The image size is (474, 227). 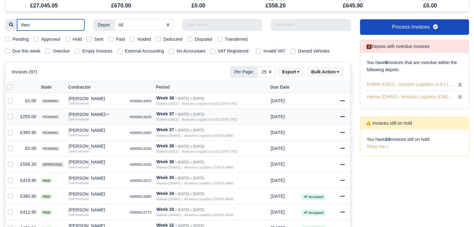 I want to click on small: #0000012885, so click(x=141, y=197).